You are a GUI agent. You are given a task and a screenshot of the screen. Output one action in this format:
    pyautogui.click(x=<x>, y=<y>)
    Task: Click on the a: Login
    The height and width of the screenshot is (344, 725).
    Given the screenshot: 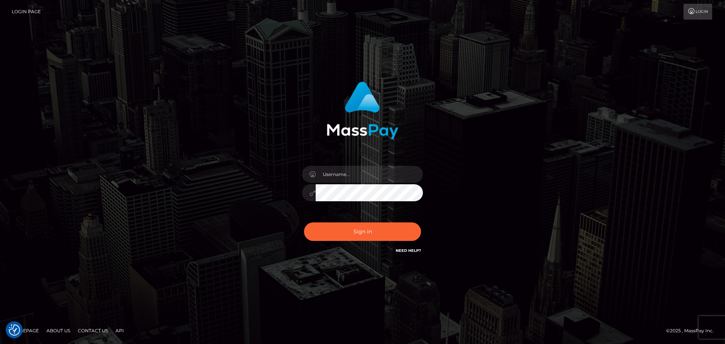 What is the action you would take?
    pyautogui.click(x=698, y=12)
    